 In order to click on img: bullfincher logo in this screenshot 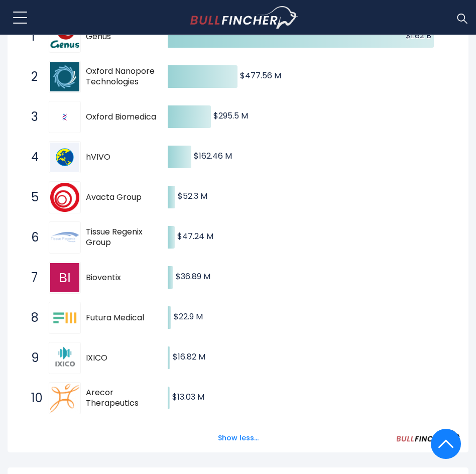, I will do `click(244, 17)`.